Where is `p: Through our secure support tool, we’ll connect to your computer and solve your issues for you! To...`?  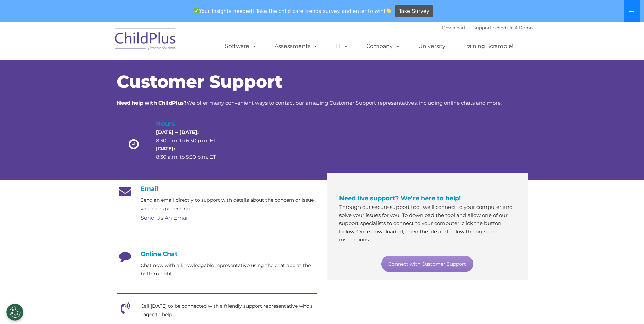
p: Through our secure support tool, we’ll connect to your computer and solve your issues for you! To... is located at coordinates (427, 223).